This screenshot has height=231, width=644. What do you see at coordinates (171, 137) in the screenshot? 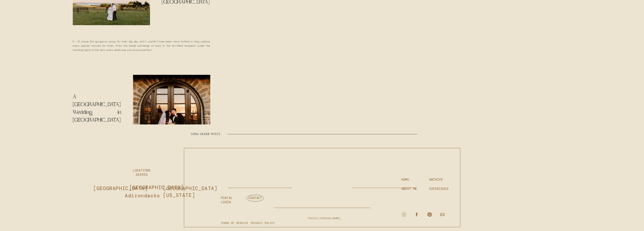
I see `a: The Farmouse Hampton NJ – Liz & Connor’s Wedding` at bounding box center [171, 137].